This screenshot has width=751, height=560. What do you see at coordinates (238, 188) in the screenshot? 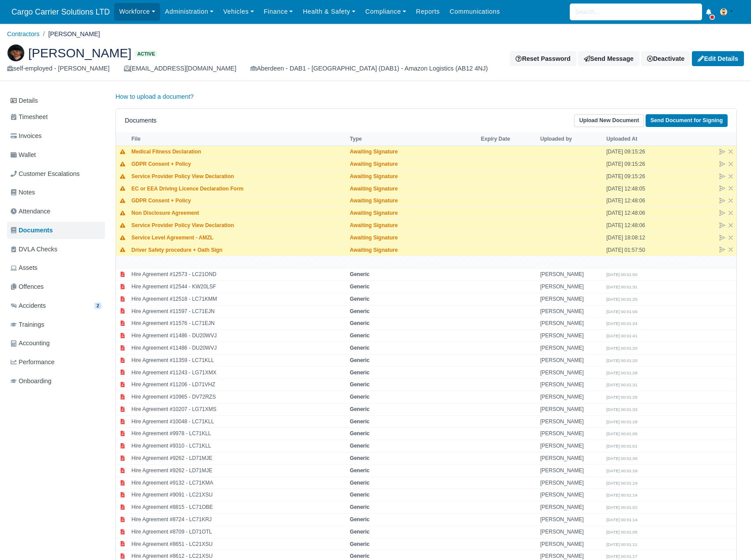
I see `td: EC or EEA Driving Licence Declaration Form` at bounding box center [238, 188].